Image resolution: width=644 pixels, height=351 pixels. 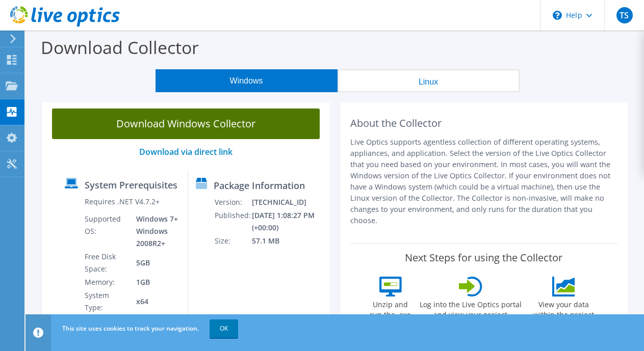 What do you see at coordinates (483, 258) in the screenshot?
I see `label: Next Steps for using the Collector` at bounding box center [483, 258].